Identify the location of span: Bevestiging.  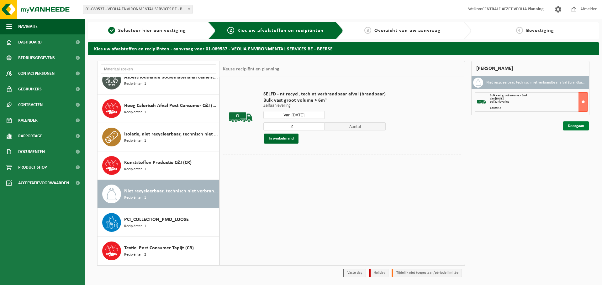
(540, 31).